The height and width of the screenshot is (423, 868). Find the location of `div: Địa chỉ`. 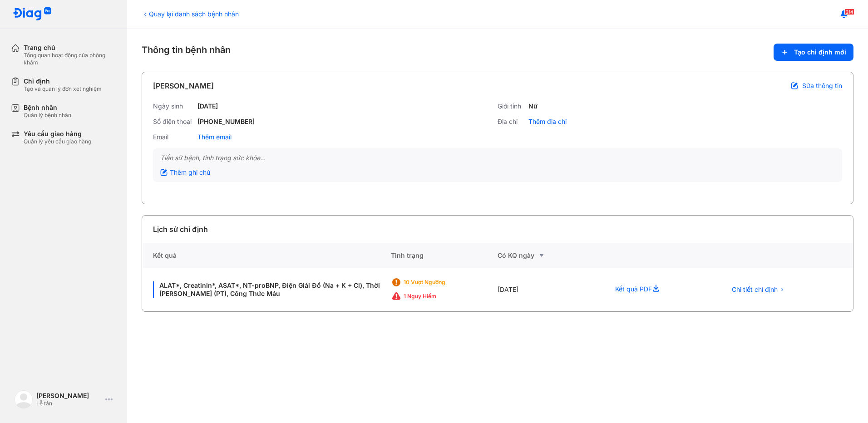

div: Địa chỉ is located at coordinates (511, 122).